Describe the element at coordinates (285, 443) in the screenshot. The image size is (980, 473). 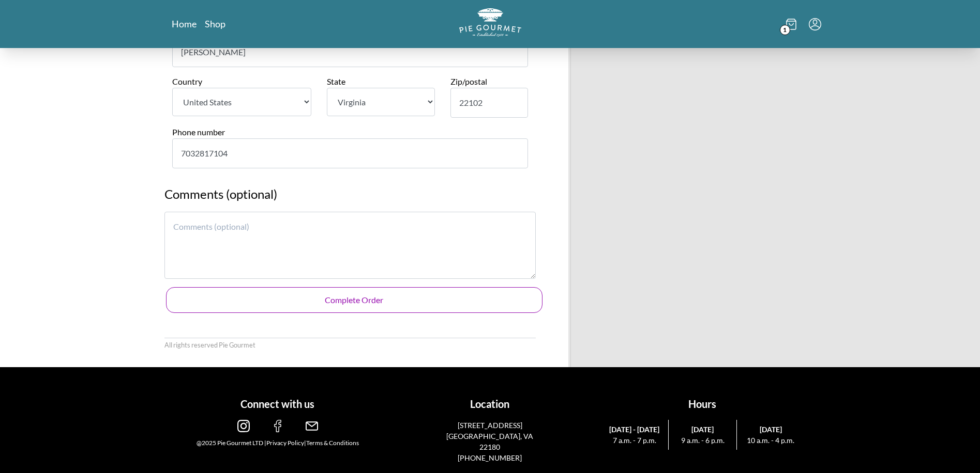
I see `a: Privacy Policy` at that location.